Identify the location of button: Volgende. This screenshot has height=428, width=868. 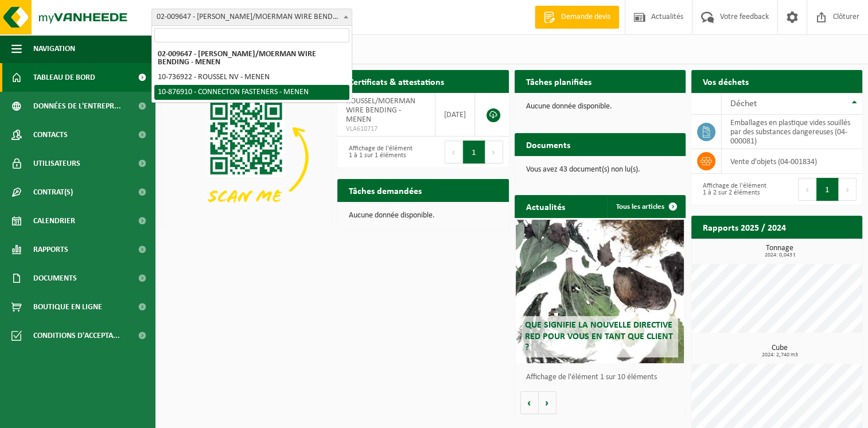
(547, 403).